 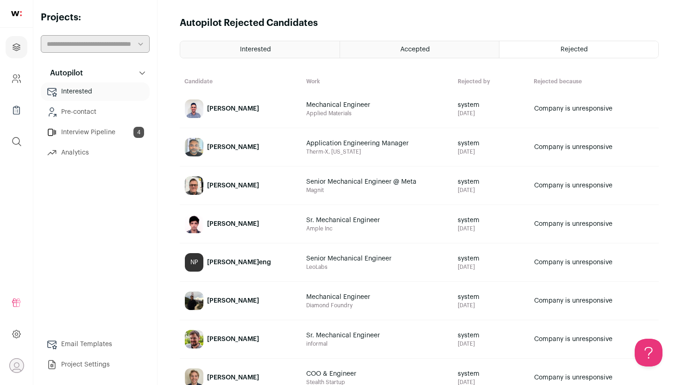 I want to click on a: Projects, so click(x=16, y=47).